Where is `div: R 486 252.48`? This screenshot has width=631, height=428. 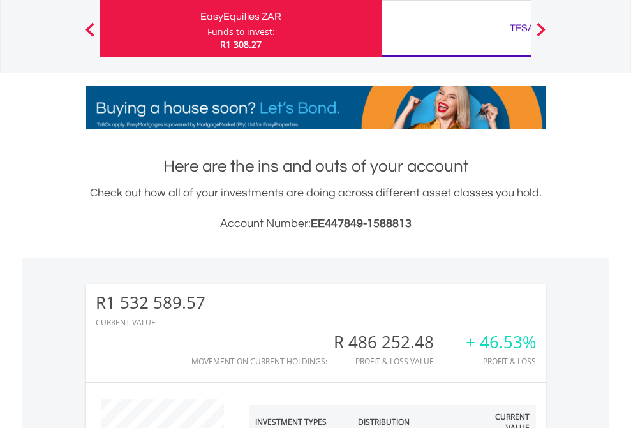 div: R 486 252.48 is located at coordinates (392, 342).